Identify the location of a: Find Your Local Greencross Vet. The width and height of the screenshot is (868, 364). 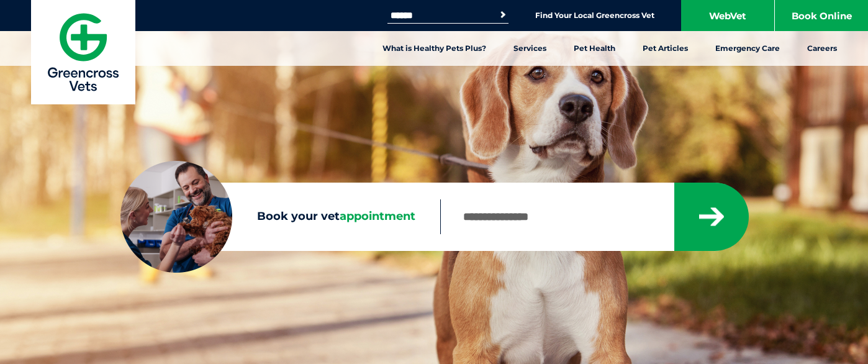
(595, 15).